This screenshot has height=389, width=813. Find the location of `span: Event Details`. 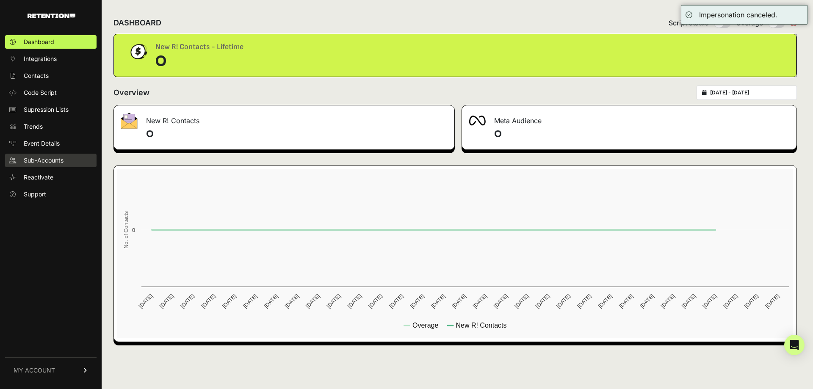

span: Event Details is located at coordinates (41, 143).